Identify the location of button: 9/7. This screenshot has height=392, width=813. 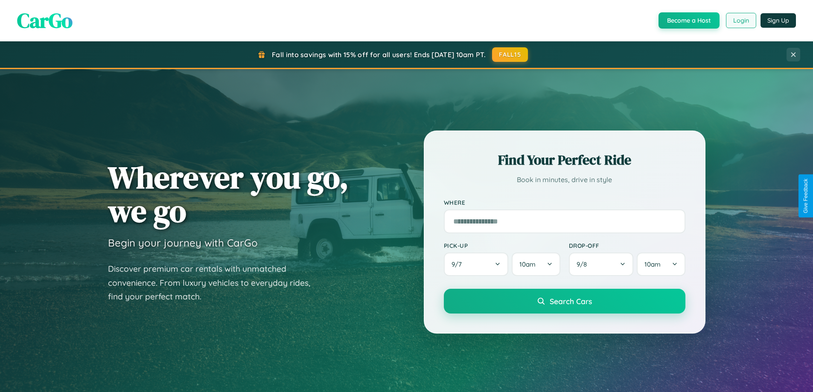
(476, 264).